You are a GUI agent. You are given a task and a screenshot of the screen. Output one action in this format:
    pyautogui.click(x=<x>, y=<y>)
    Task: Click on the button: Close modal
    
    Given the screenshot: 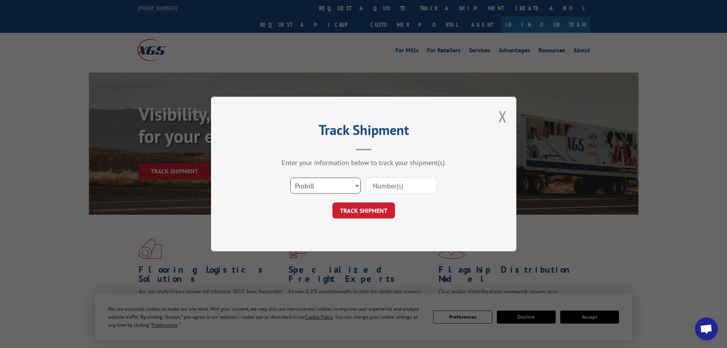 What is the action you would take?
    pyautogui.click(x=503, y=116)
    